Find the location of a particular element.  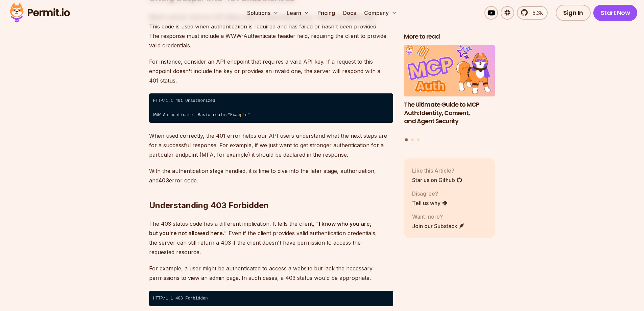

a: Tell us why is located at coordinates (430, 203).